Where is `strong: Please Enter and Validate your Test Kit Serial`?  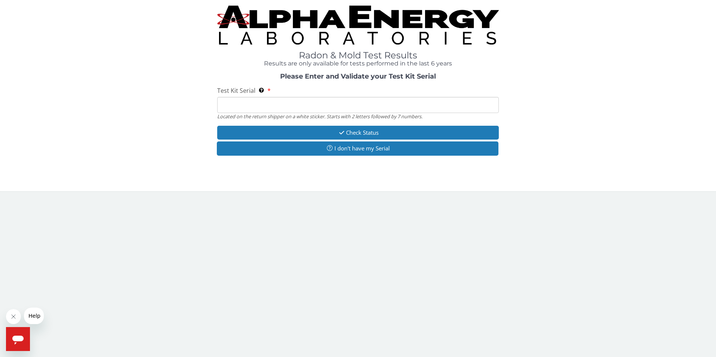
strong: Please Enter and Validate your Test Kit Serial is located at coordinates (358, 76).